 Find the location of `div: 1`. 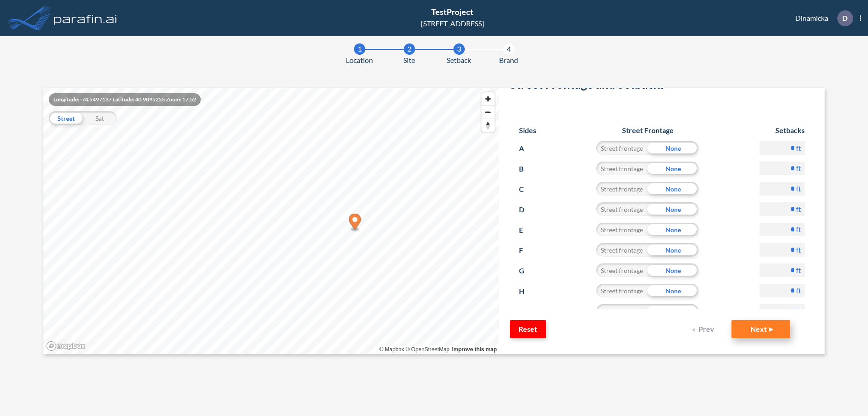

div: 1 is located at coordinates (359, 49).